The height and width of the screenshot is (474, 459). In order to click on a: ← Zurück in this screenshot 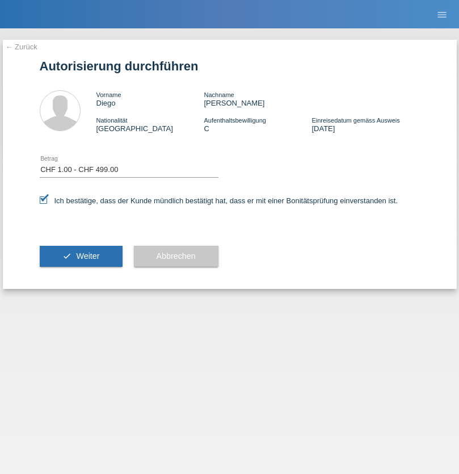, I will do `click(22, 47)`.